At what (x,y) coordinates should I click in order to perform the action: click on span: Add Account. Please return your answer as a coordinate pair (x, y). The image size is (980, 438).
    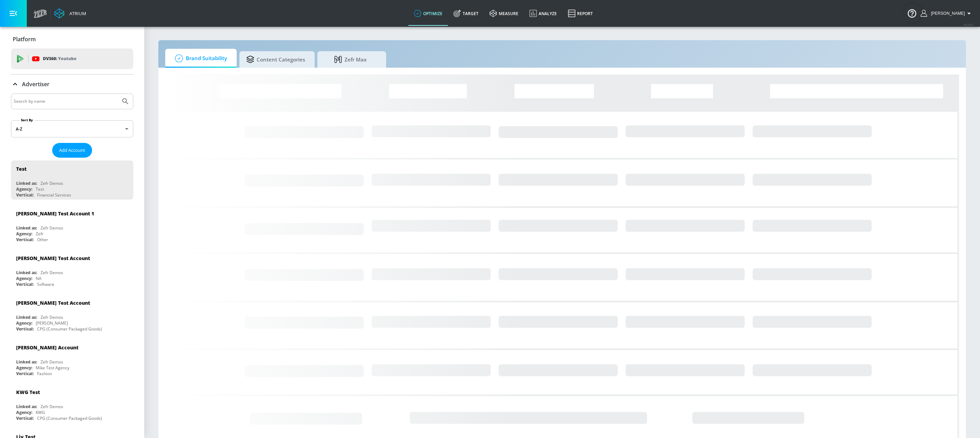
    Looking at the image, I should click on (72, 150).